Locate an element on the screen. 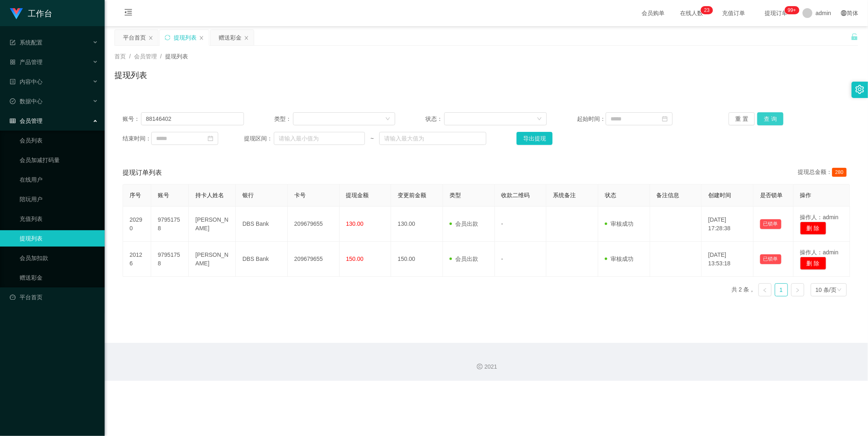 The height and width of the screenshot is (436, 868). span: 130.00 is located at coordinates (355, 224).